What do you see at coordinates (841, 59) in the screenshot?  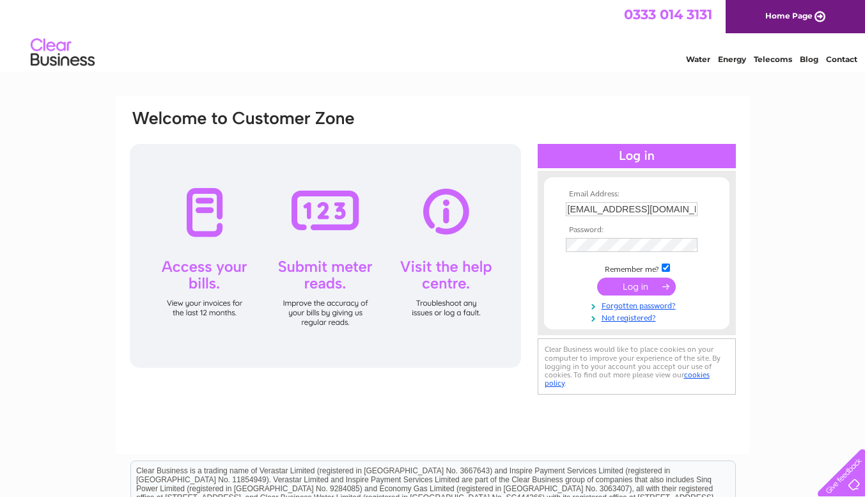 I see `a: Contact` at bounding box center [841, 59].